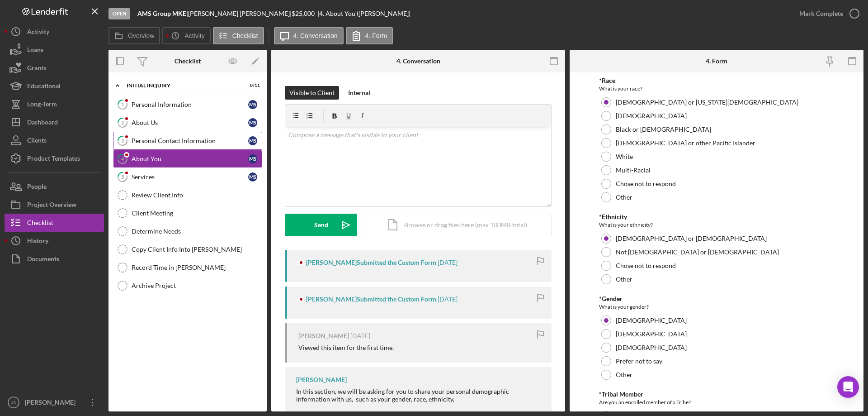 The image size is (868, 416). Describe the element at coordinates (55, 204) in the screenshot. I see `button: Project Overview` at that location.